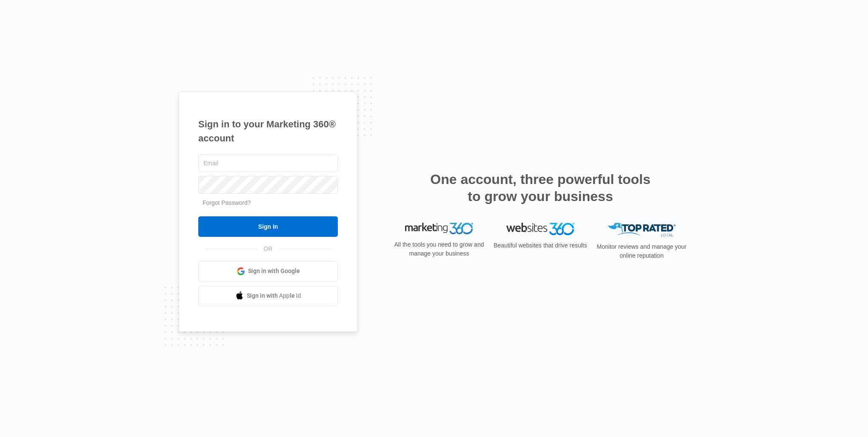 This screenshot has height=437, width=868. What do you see at coordinates (268, 271) in the screenshot?
I see `a: Sign in with Google` at bounding box center [268, 271].